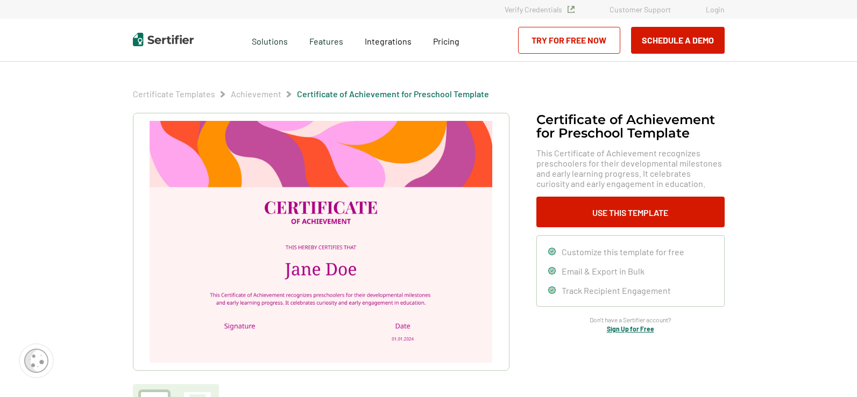  What do you see at coordinates (640, 9) in the screenshot?
I see `a: Customer Support` at bounding box center [640, 9].